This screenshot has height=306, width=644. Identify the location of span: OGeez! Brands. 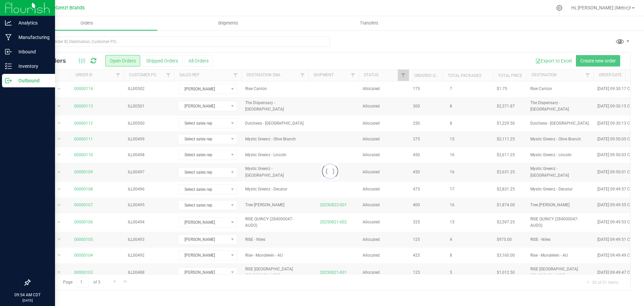
(69, 8).